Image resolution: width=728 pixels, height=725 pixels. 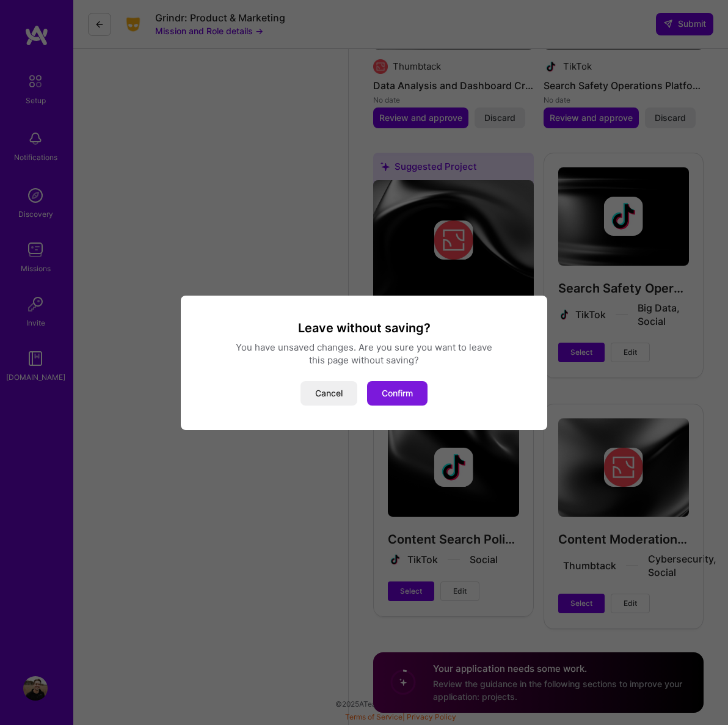 I want to click on div: You have unsaved changes. Are you sure you want to leave, so click(x=364, y=347).